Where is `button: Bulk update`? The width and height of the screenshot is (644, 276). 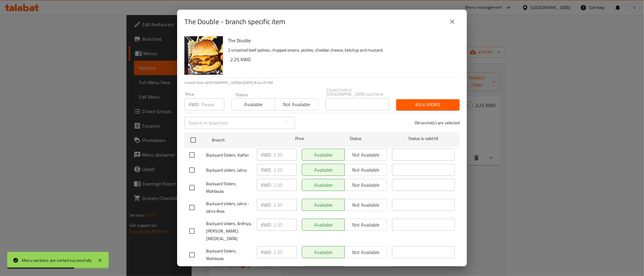 button: Bulk update is located at coordinates (428, 105).